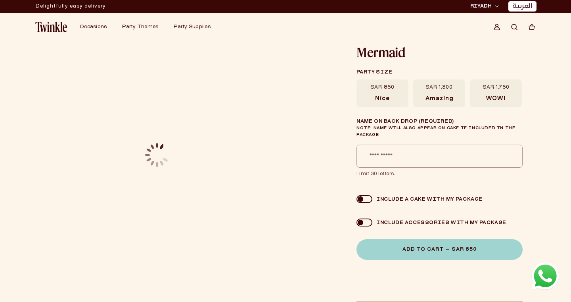  Describe the element at coordinates (93, 27) in the screenshot. I see `a: Occasions` at that location.